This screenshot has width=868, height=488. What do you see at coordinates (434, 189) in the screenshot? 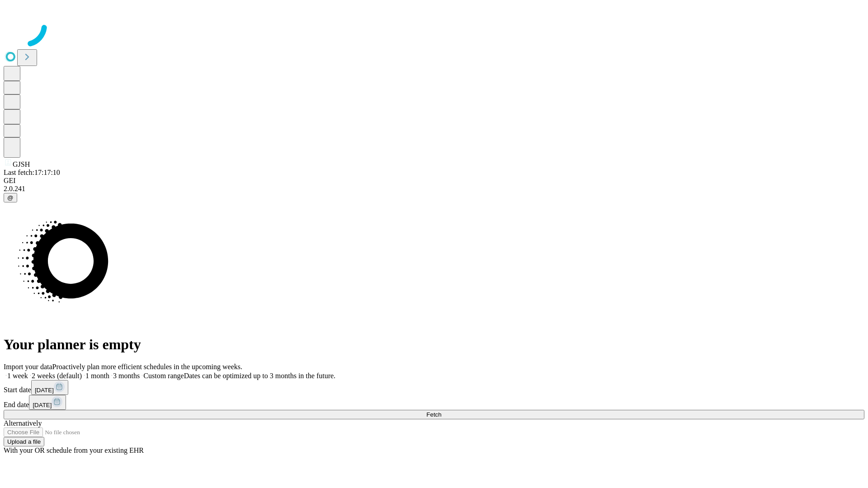
I see `div: 2.0.241` at bounding box center [434, 189].